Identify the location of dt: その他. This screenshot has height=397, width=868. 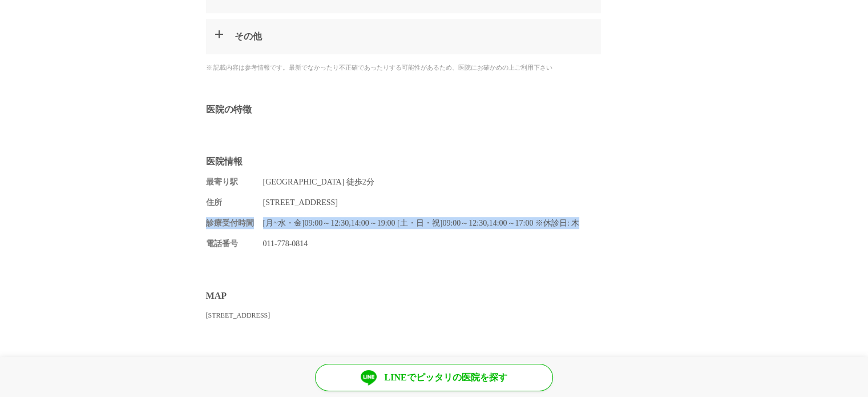
(366, 36).